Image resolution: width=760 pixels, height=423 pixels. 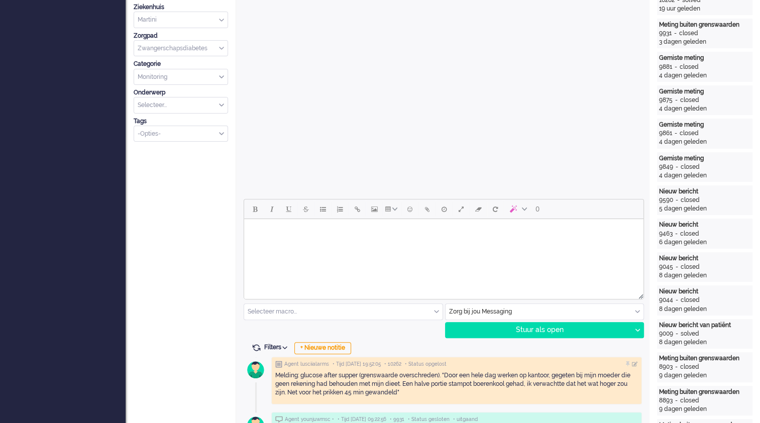 I want to click on button: Fullscreen, so click(x=461, y=209).